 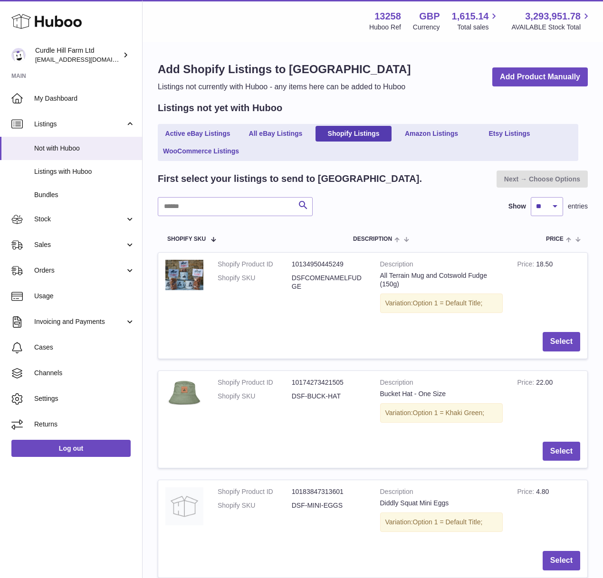 What do you see at coordinates (329, 382) in the screenshot?
I see `dd: 10174273421505` at bounding box center [329, 382].